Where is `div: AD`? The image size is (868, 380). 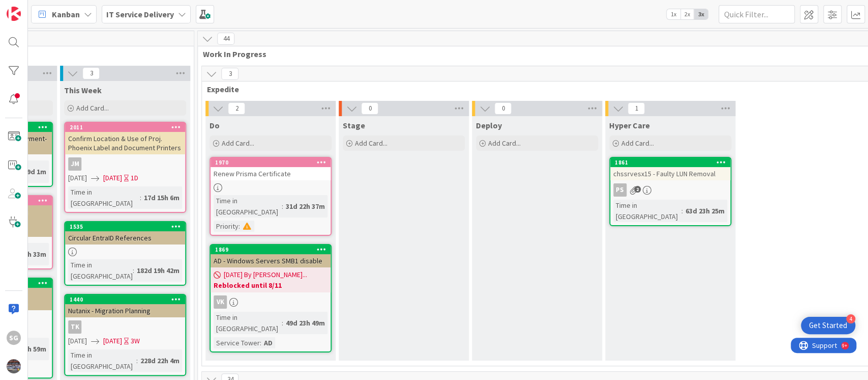 div: AD is located at coordinates (268, 343).